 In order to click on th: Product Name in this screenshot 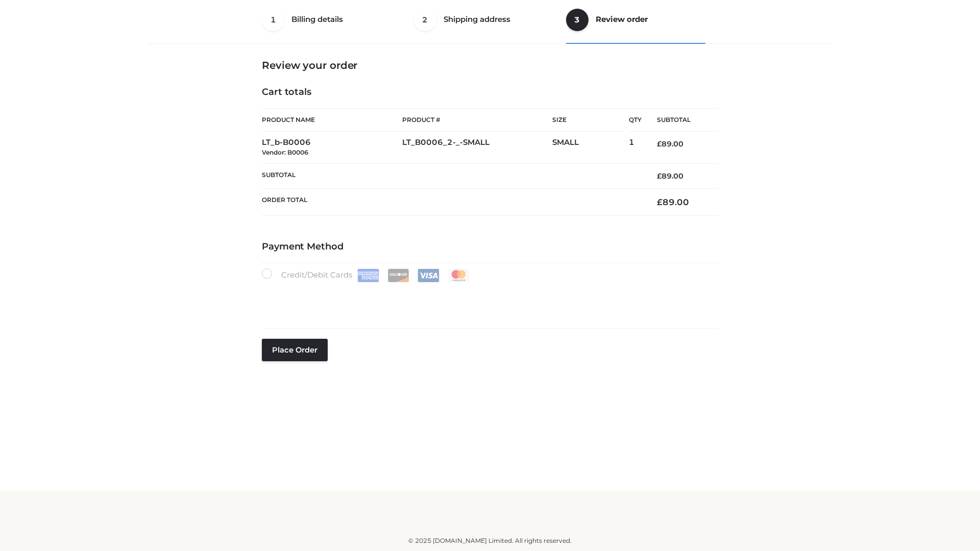, I will do `click(332, 120)`.